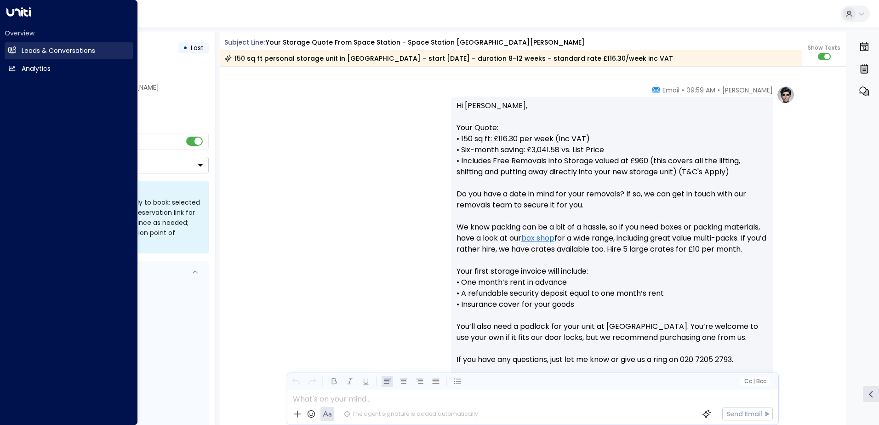  Describe the element at coordinates (197, 48) in the screenshot. I see `span: Lost` at that location.